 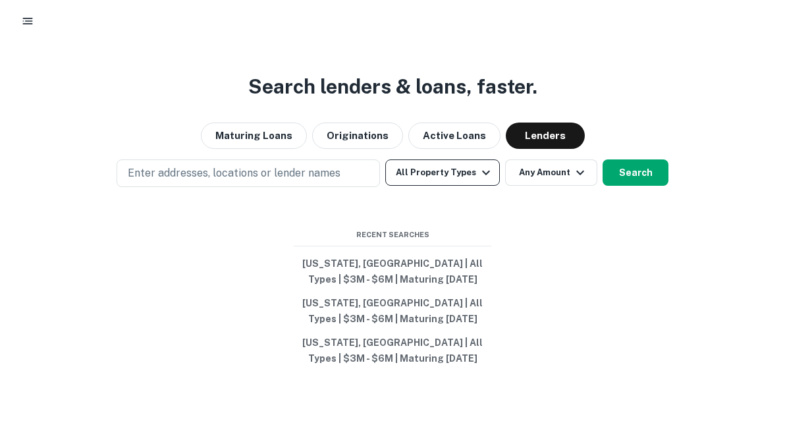 I want to click on button: Enter addresses, locations or lender names, so click(x=248, y=173).